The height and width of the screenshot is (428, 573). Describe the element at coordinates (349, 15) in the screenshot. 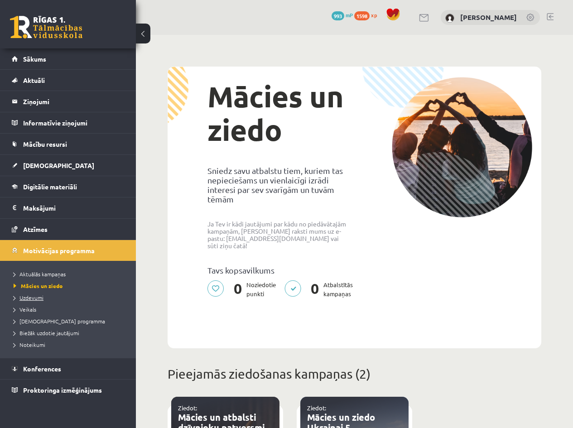

I see `span: mP` at that location.